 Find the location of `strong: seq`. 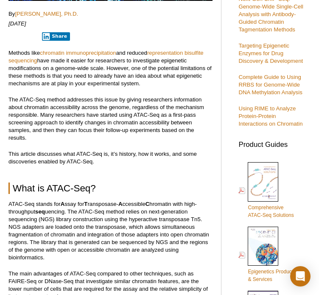

strong: seq is located at coordinates (40, 211).